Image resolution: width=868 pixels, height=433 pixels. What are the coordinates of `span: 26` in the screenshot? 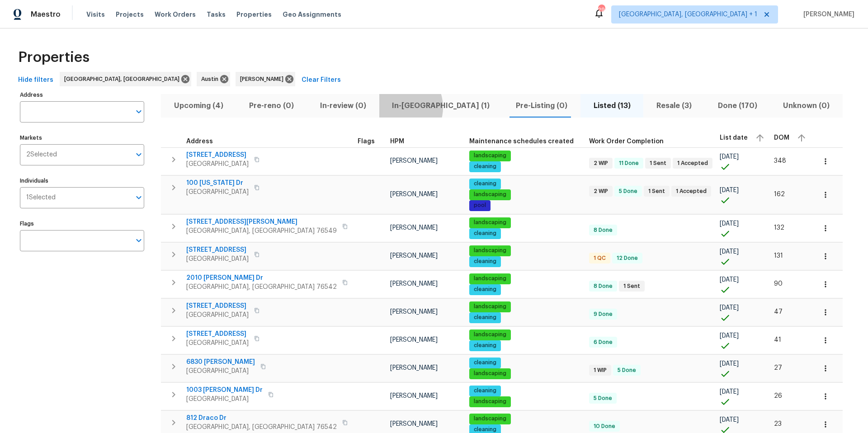 It's located at (778, 396).